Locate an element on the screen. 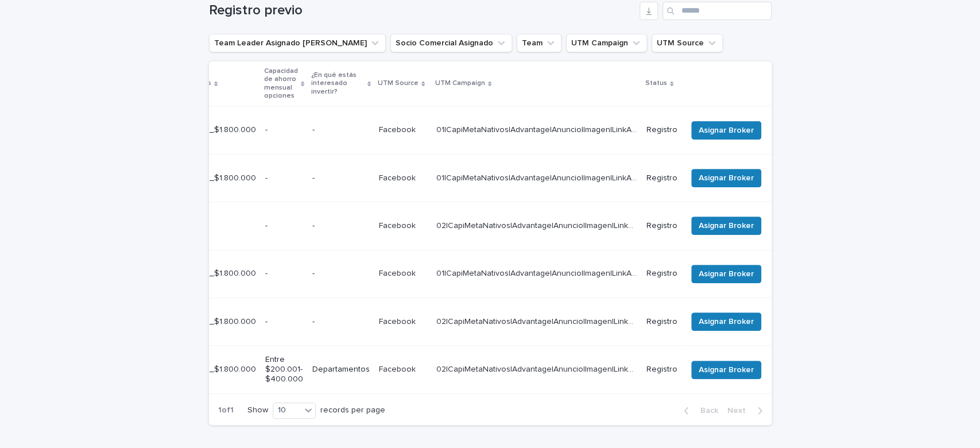 This screenshot has width=980, height=448. p: Status is located at coordinates (656, 83).